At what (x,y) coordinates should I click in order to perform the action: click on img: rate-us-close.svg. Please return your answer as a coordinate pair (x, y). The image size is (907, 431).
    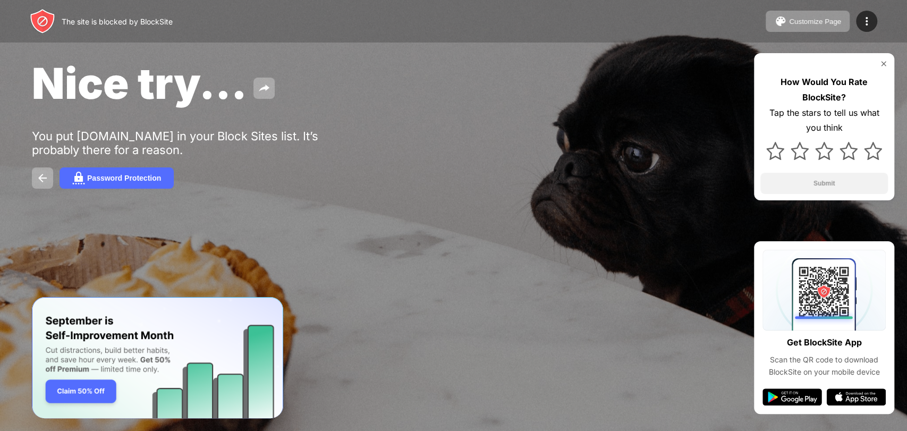
    Looking at the image, I should click on (884, 64).